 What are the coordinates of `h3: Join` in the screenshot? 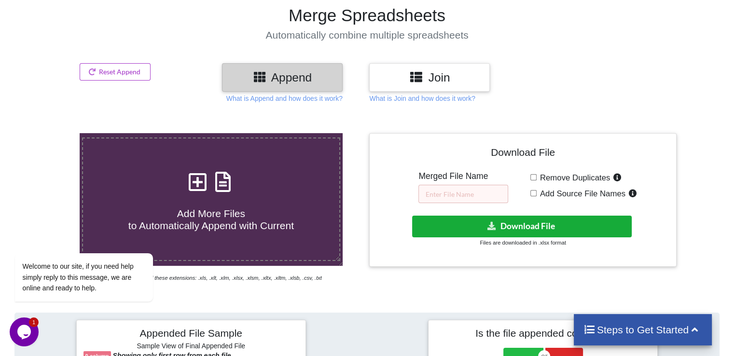 It's located at (430, 77).